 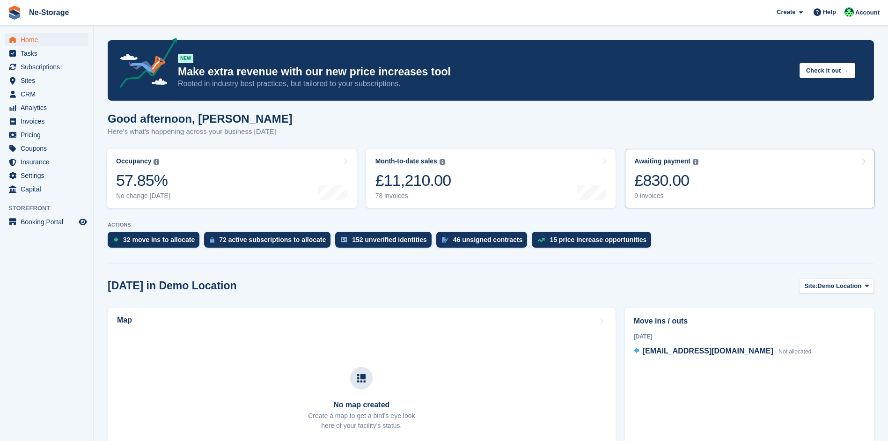 What do you see at coordinates (662, 161) in the screenshot?
I see `div: Awaiting payment` at bounding box center [662, 161].